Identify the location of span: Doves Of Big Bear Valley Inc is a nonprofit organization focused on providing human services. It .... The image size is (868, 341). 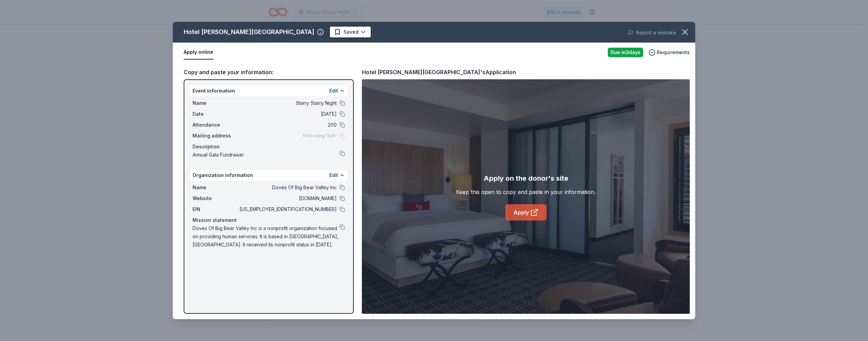
(266, 236).